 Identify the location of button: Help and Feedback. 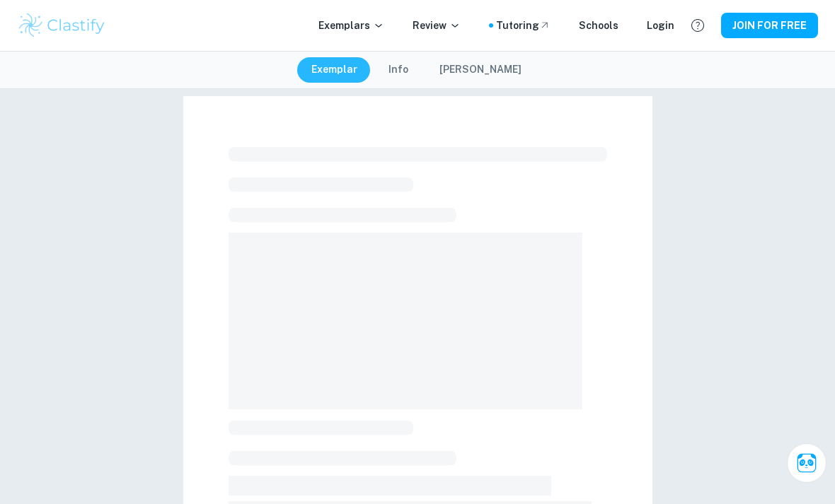
(698, 25).